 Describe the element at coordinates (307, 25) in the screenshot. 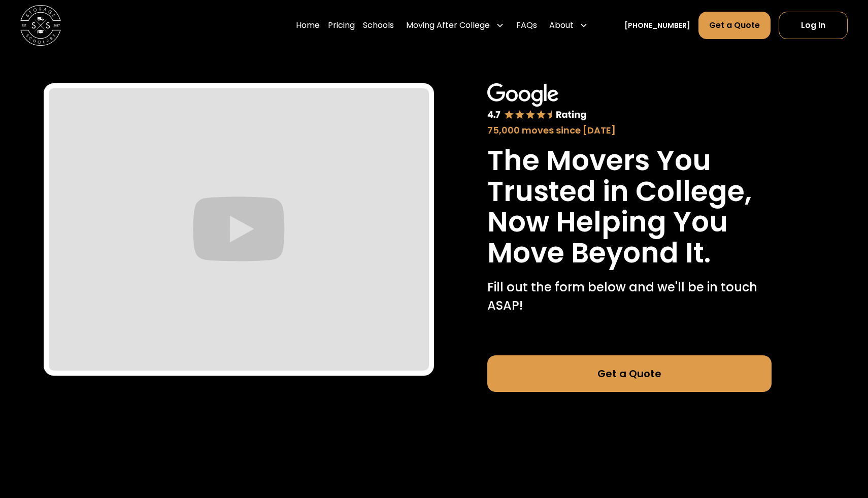

I see `a: Home` at that location.